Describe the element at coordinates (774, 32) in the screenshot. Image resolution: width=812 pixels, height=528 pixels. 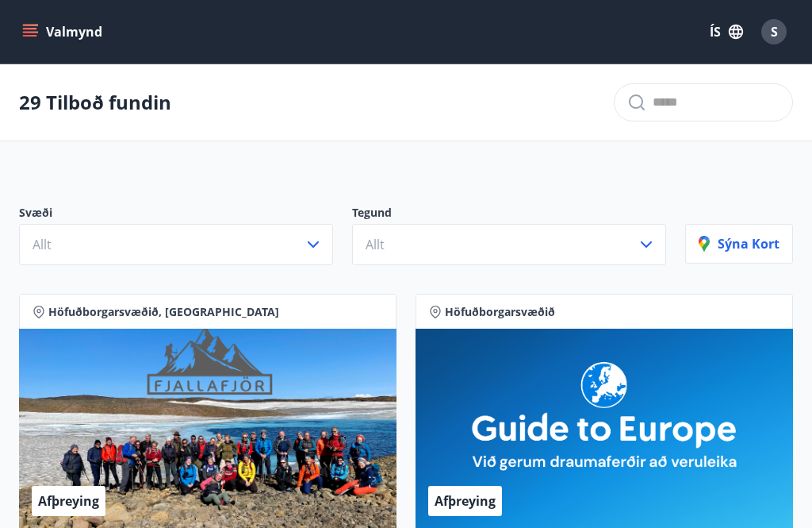
I see `button: S` at that location.